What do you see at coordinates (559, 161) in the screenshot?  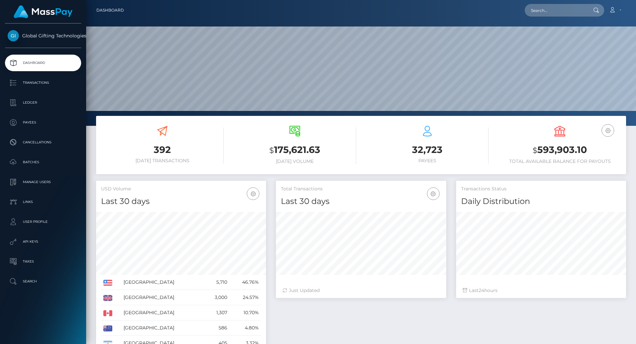 I see `h6: Total Available Balance for Payouts` at bounding box center [559, 161].